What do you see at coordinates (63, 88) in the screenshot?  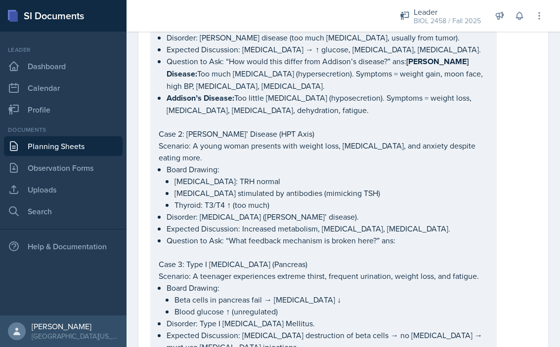 I see `a: Calendar` at bounding box center [63, 88].